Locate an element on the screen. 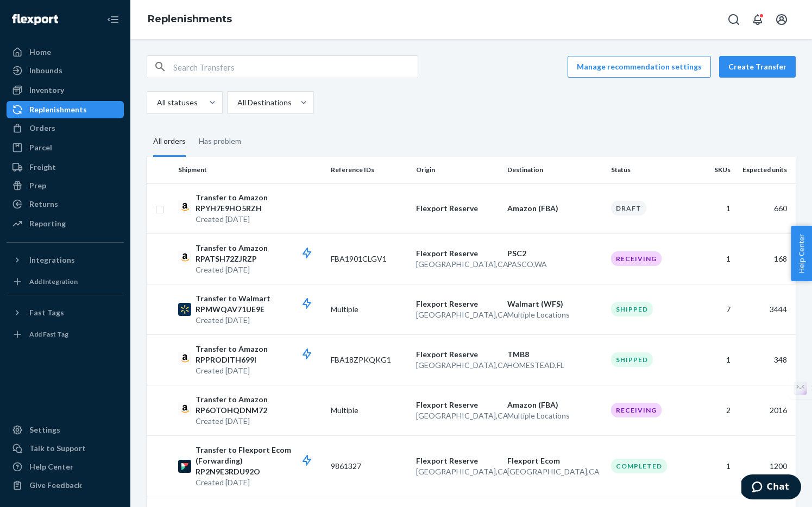  a: Orders is located at coordinates (65, 128).